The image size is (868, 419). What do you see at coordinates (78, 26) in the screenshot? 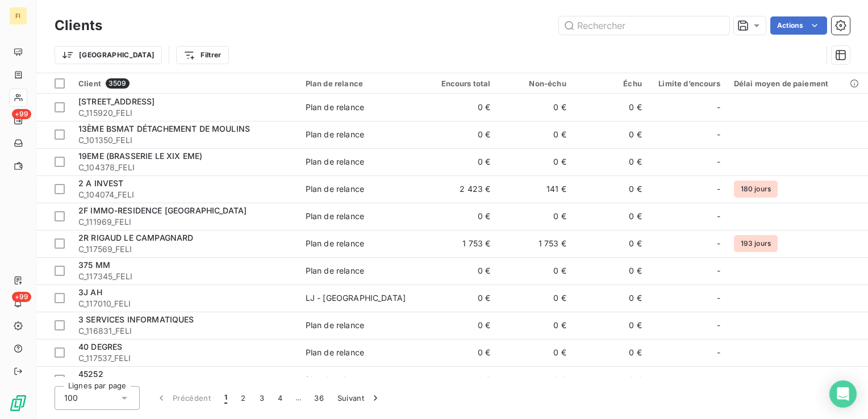
I see `h3: Clients` at bounding box center [78, 26].